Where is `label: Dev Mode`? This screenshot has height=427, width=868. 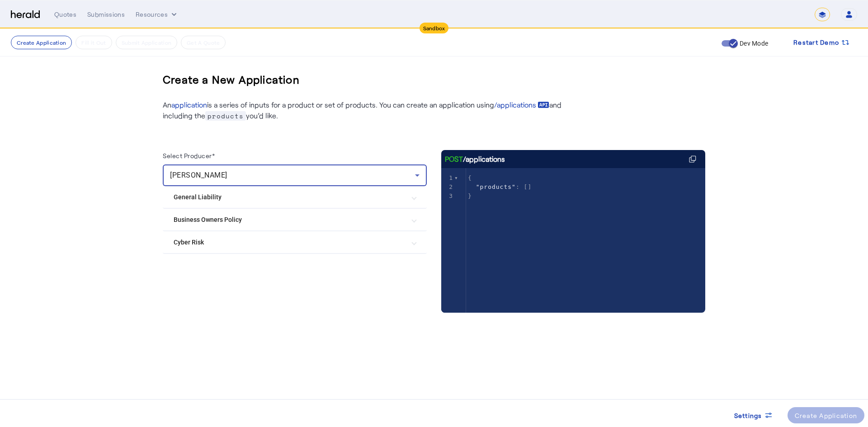
label: Dev Mode is located at coordinates (753, 43).